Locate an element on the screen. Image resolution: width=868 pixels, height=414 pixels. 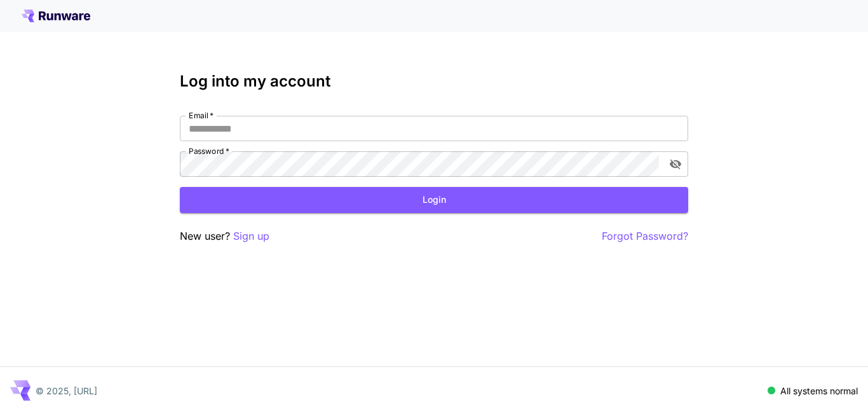
label: Email is located at coordinates (201, 115).